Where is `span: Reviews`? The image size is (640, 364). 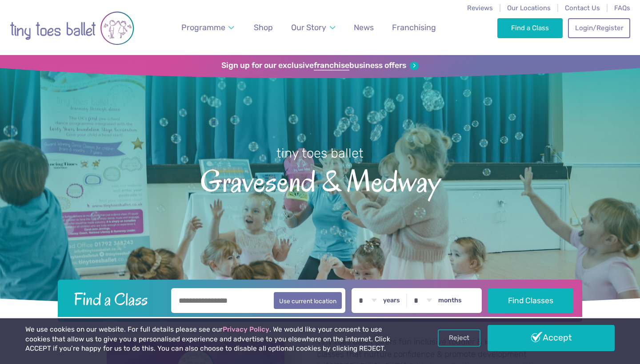 span: Reviews is located at coordinates (480, 8).